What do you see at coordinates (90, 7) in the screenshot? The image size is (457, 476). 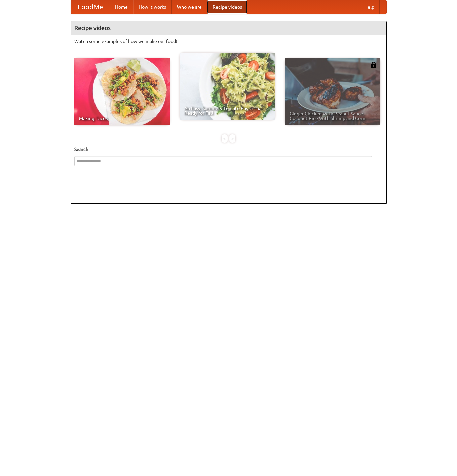 I see `a: FoodMe` at bounding box center [90, 7].